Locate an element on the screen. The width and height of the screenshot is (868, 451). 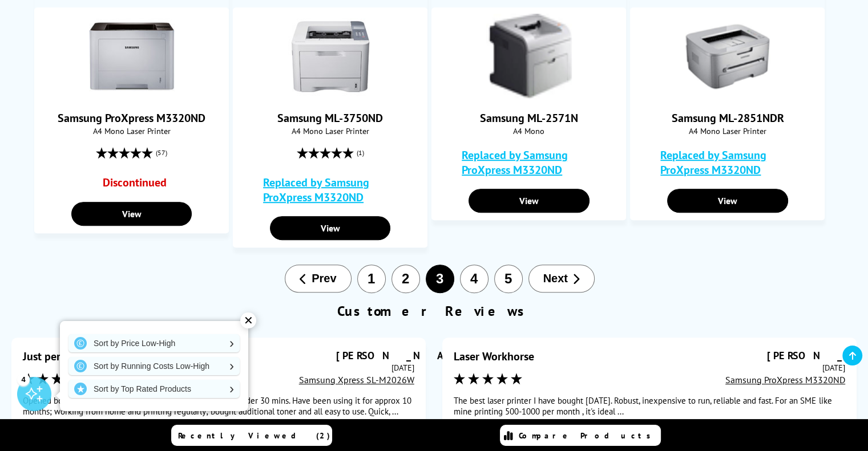
a: Sort by Running Costs Low-High is located at coordinates (154, 366).